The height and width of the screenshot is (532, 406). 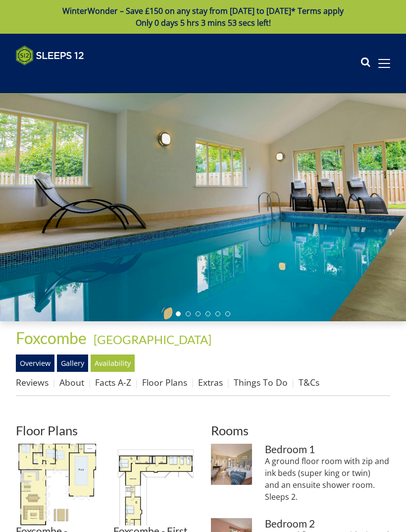 I want to click on a: Reviews, so click(x=32, y=382).